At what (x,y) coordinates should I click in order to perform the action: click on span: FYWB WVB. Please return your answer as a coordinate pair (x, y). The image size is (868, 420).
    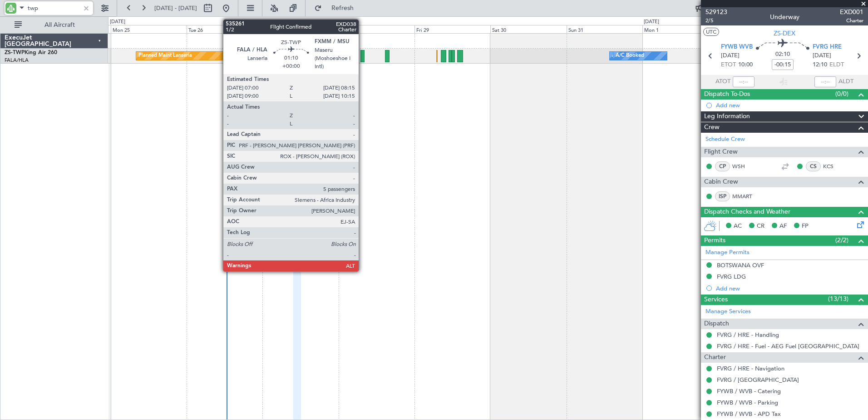
    Looking at the image, I should click on (737, 47).